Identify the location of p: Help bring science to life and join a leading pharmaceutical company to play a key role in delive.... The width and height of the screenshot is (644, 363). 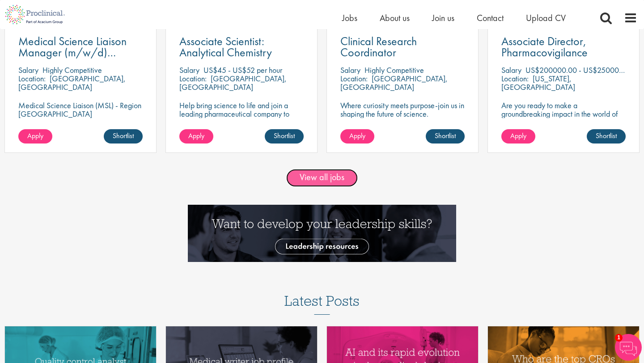
(241, 122).